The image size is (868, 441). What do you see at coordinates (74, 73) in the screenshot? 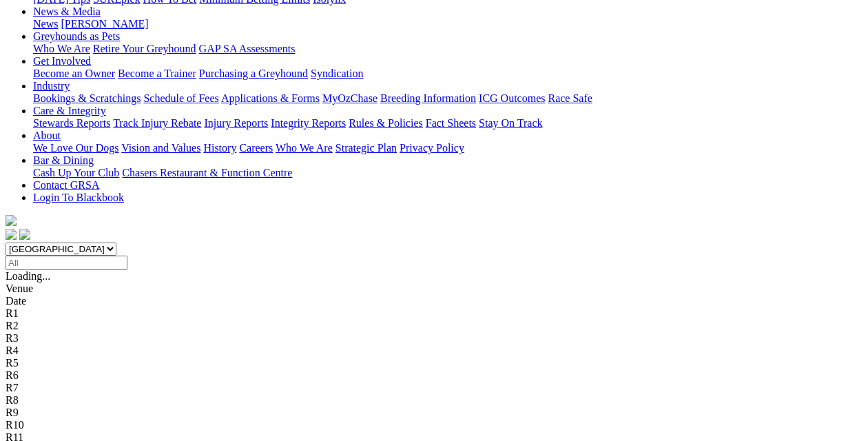
I see `a: Become an Owner` at bounding box center [74, 73].